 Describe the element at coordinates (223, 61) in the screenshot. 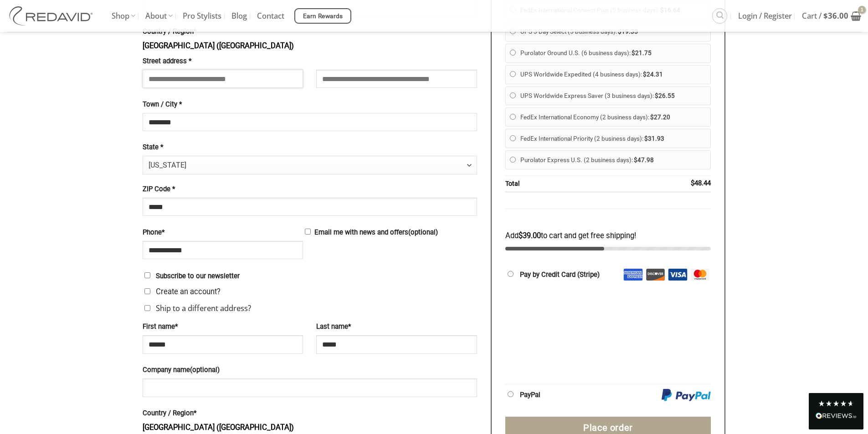

I see `label: Street address` at that location.